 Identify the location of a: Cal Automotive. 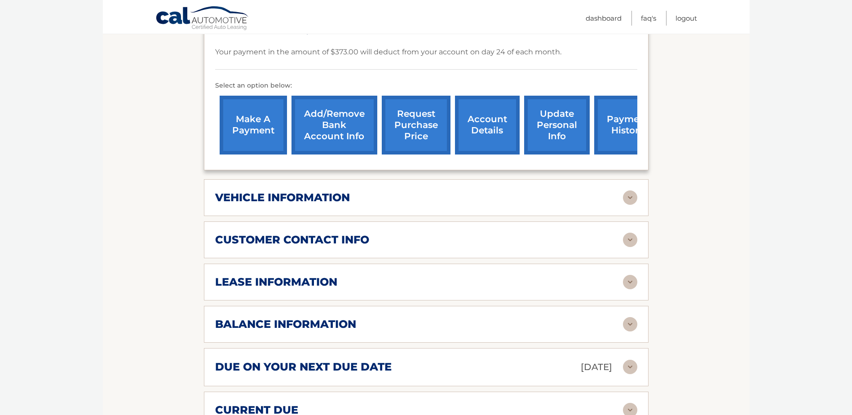
(203, 19).